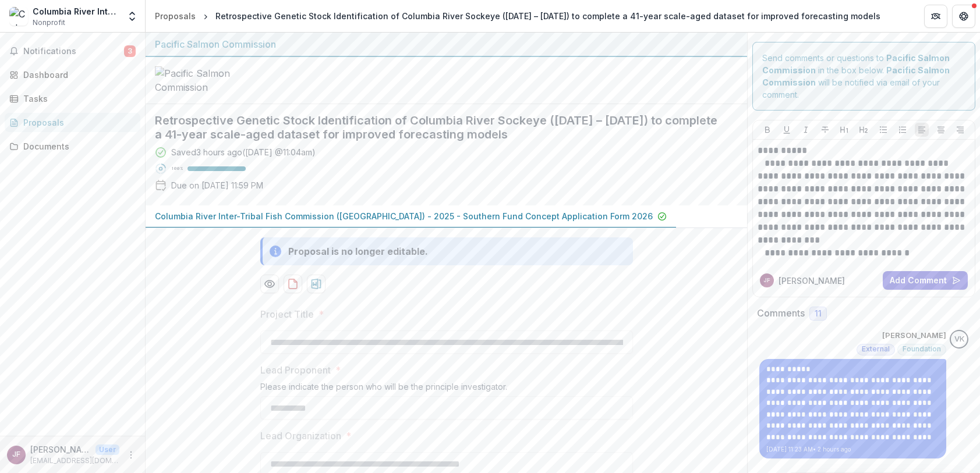 This screenshot has height=473, width=980. What do you see at coordinates (863, 130) in the screenshot?
I see `button: Heading 2` at bounding box center [863, 130].